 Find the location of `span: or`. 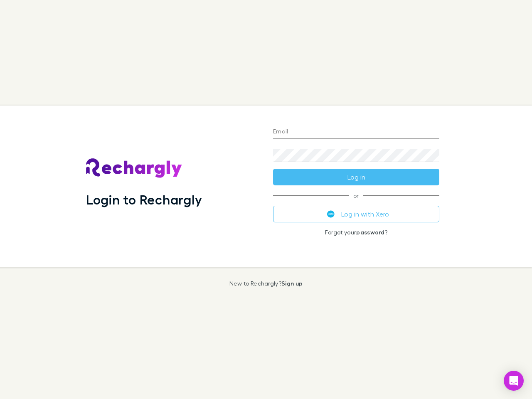

span: or is located at coordinates (356, 196).